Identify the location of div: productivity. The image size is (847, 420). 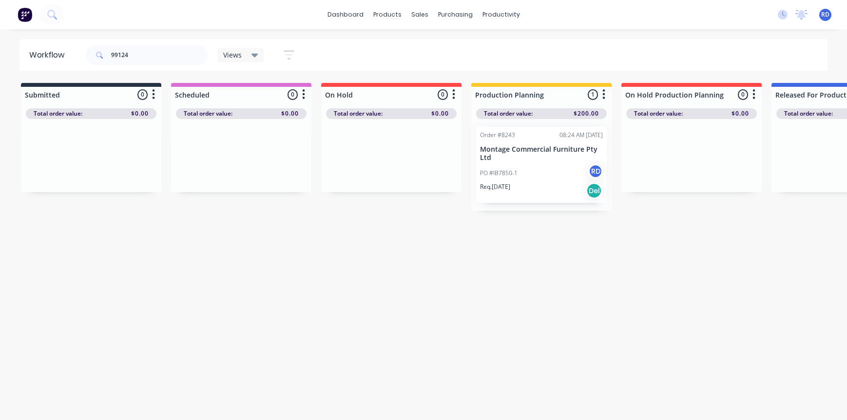
(501, 15).